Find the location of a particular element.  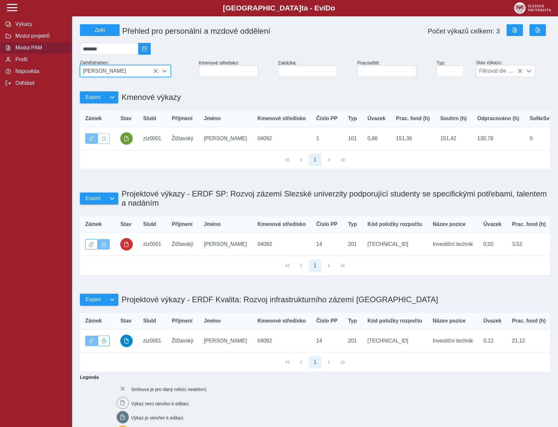

td: 21,12 is located at coordinates (529, 341).